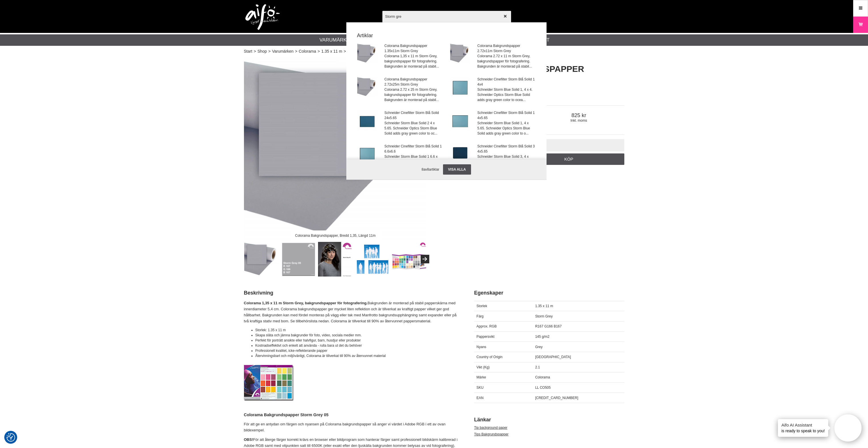 This screenshot has width=868, height=448. Describe the element at coordinates (414, 128) in the screenshot. I see `span: Schneider Storm Blue Solid 2 4 x 5.65. Schneider Optics Storm Blue Solid adds gray green color to...` at that location.